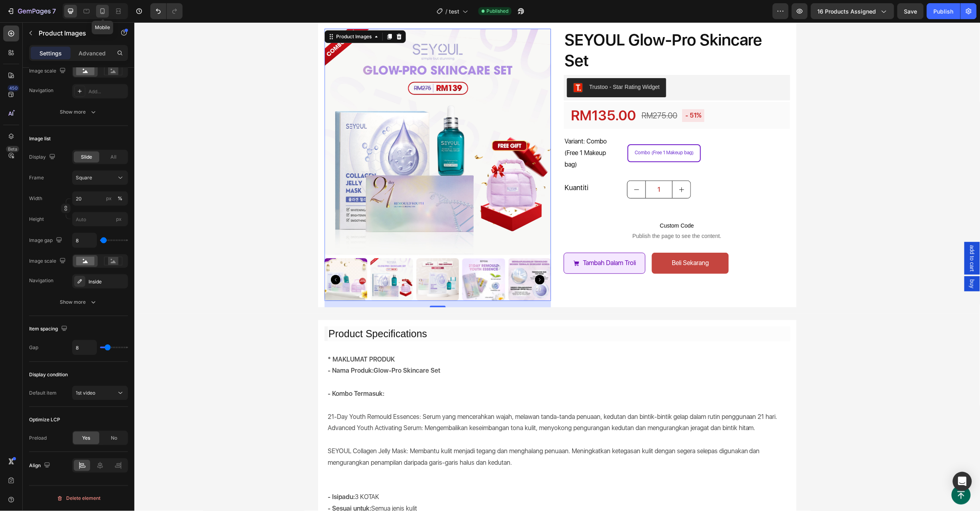 The width and height of the screenshot is (980, 511). I want to click on button: <p>Beli Sekarang</p>, so click(556, 241).